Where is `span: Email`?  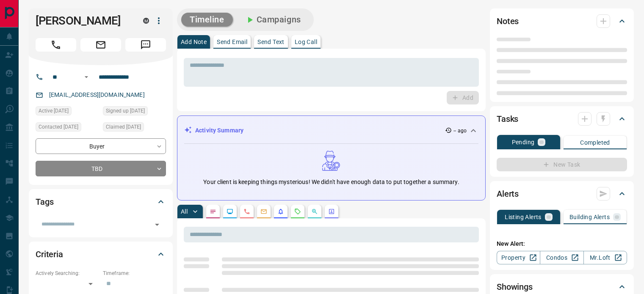
span: Email is located at coordinates (101, 45).